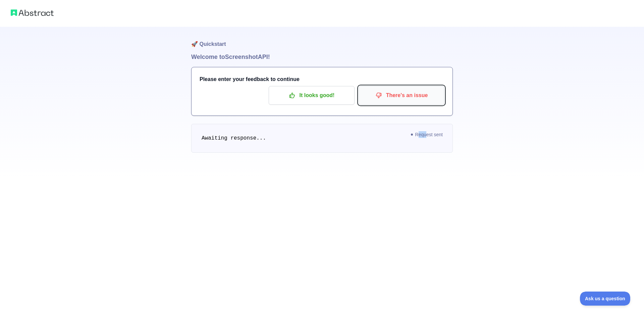 The width and height of the screenshot is (644, 319). What do you see at coordinates (234, 138) in the screenshot?
I see `span: Awaiting response...` at bounding box center [234, 138].